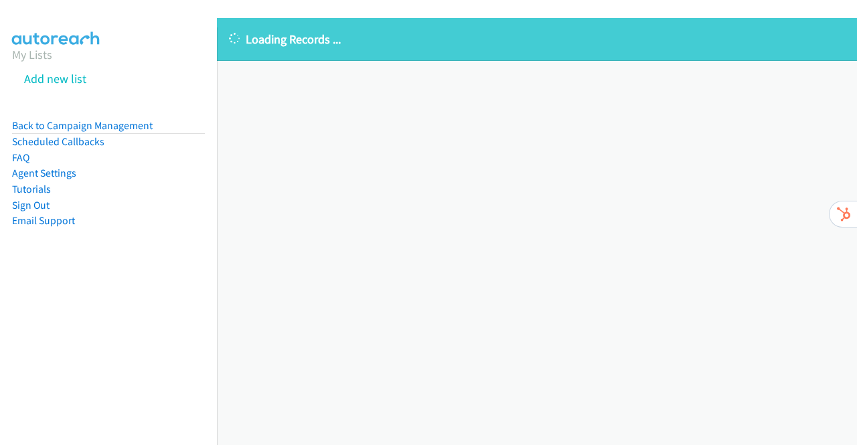 This screenshot has width=857, height=445. What do you see at coordinates (537, 39) in the screenshot?
I see `p: Loading Records ...` at bounding box center [537, 39].